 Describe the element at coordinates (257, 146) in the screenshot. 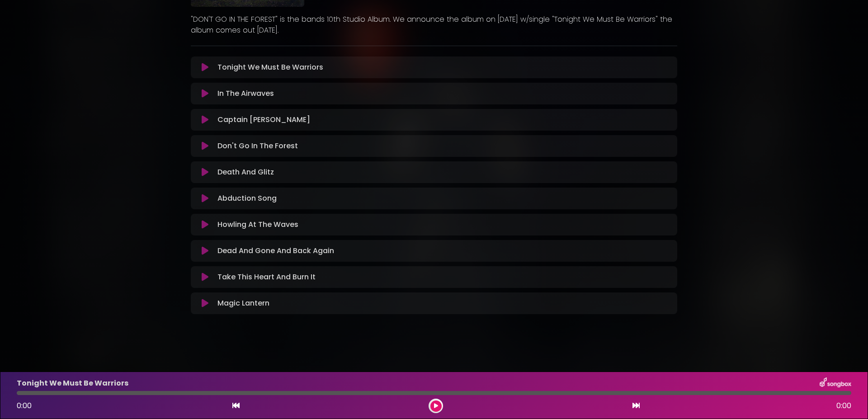

I see `p: Don't Go In The Forest` at that location.